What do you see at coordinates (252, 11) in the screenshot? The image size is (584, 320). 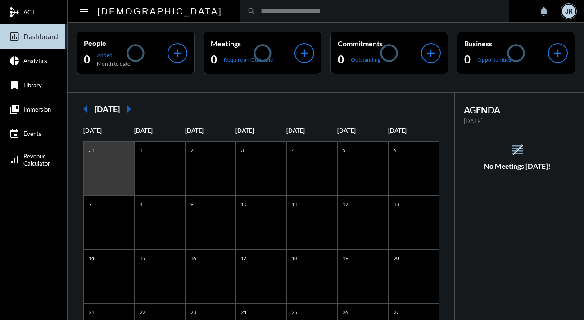 I see `mat-icon: search` at bounding box center [252, 11].